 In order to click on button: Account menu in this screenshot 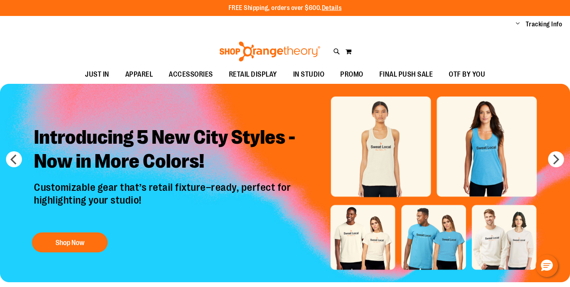, I will do `click(517, 24)`.